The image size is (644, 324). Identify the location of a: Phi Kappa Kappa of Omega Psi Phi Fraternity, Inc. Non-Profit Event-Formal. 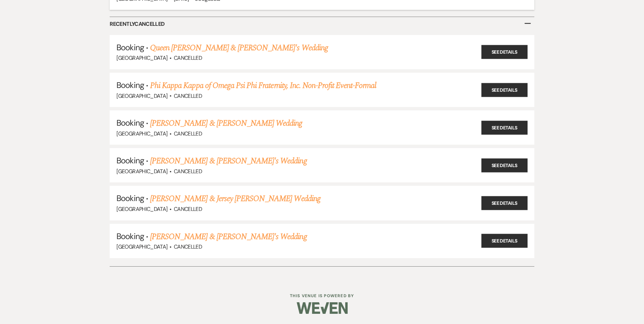
(263, 86).